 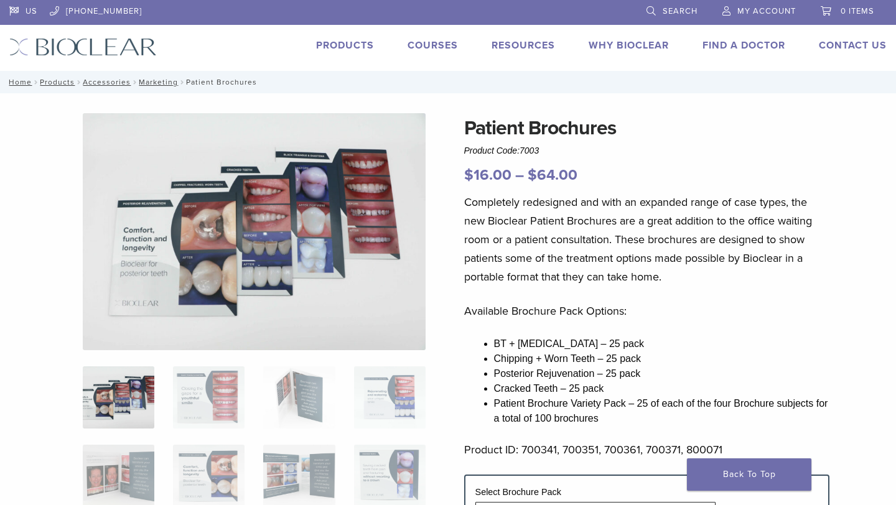 What do you see at coordinates (118, 398) in the screenshot?
I see `img: New-Patient-Brochures_All-Four-1920x1326-1-324x324.jpg` at bounding box center [118, 398].